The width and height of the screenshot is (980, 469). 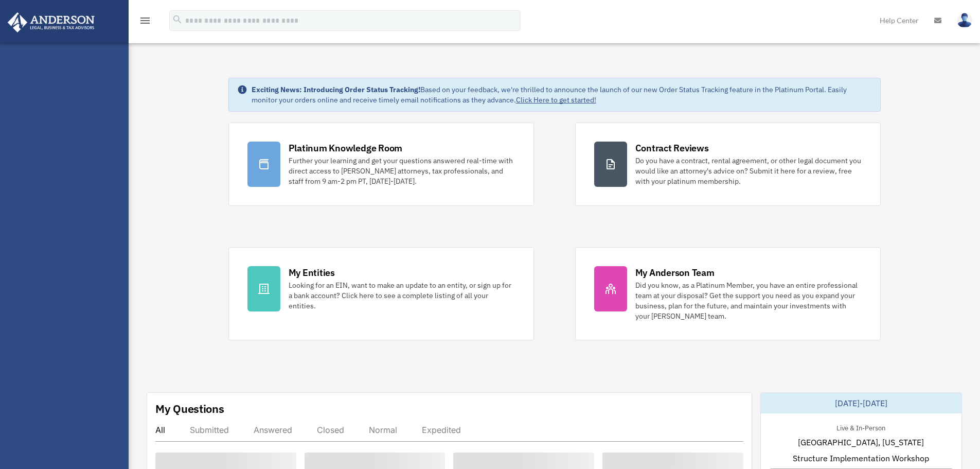 I want to click on div: Contract Reviews, so click(x=672, y=148).